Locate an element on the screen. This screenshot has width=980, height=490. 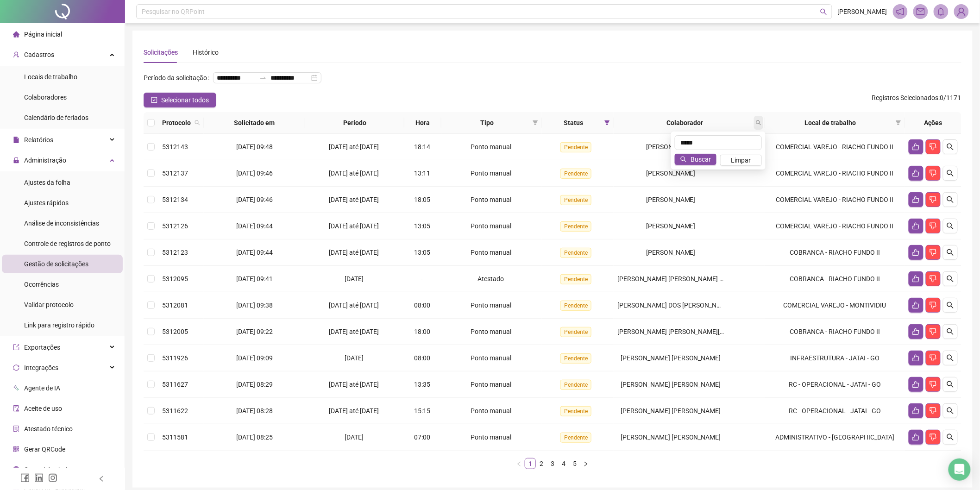
span: Selecionar todos is located at coordinates (185, 100).